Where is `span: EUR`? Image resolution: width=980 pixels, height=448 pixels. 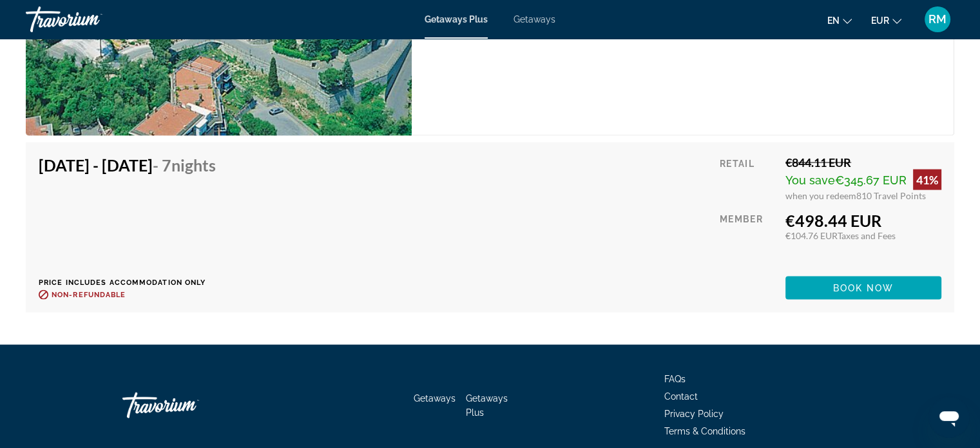
span: EUR is located at coordinates (880, 20).